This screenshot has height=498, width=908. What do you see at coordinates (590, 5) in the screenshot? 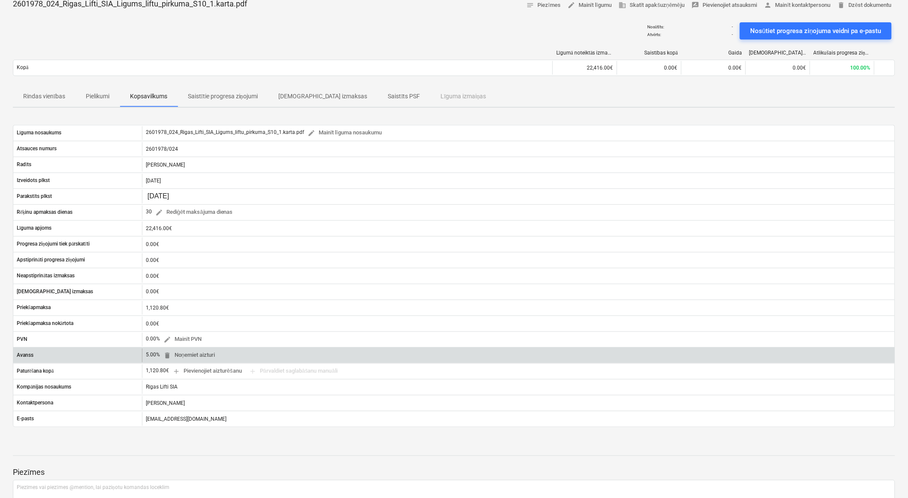
I see `span: Mainīt līgumu` at bounding box center [590, 5].